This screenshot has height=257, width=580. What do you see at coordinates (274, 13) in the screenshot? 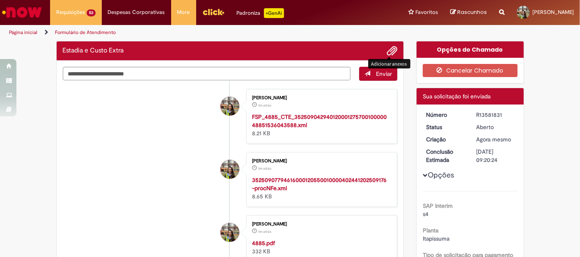
I see `p: +GenAi` at bounding box center [274, 13].